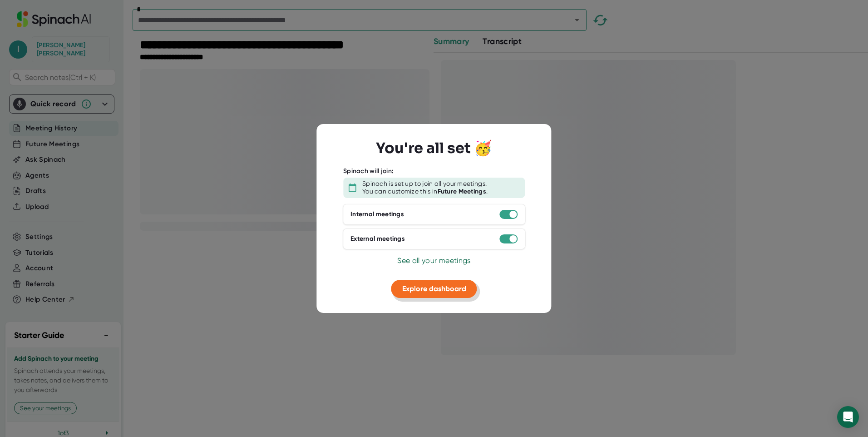 The image size is (868, 437). Describe the element at coordinates (462, 191) in the screenshot. I see `b: Future Meetings` at that location.